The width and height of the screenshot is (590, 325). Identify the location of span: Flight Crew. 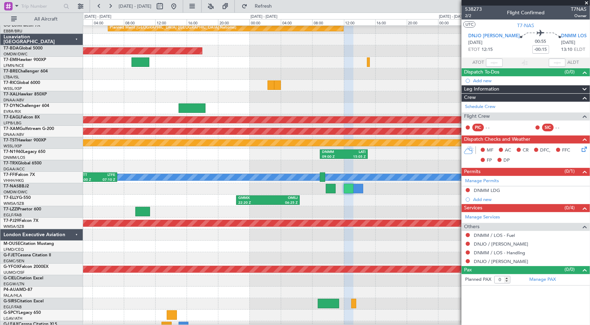
(477, 116).